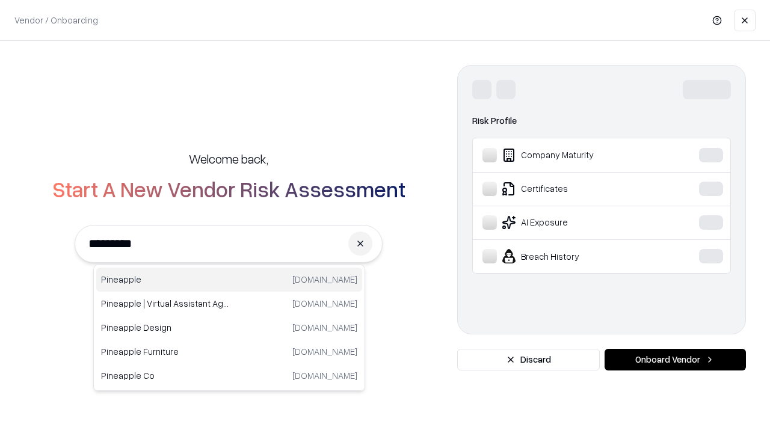 Image resolution: width=770 pixels, height=433 pixels. I want to click on button: Discard, so click(528, 360).